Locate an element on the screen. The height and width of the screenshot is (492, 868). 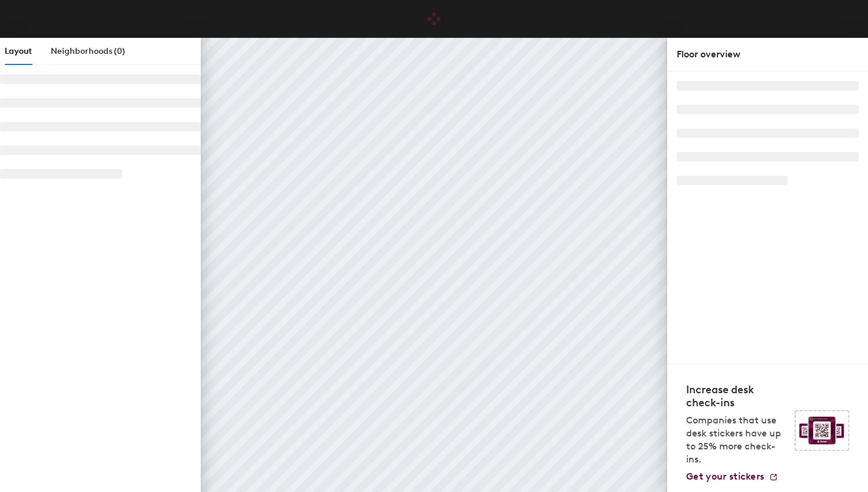
img: Sticker logo is located at coordinates (822, 430).